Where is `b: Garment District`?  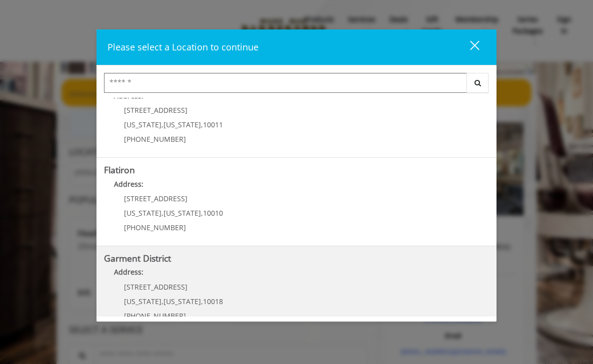
b: Garment District is located at coordinates (137, 258).